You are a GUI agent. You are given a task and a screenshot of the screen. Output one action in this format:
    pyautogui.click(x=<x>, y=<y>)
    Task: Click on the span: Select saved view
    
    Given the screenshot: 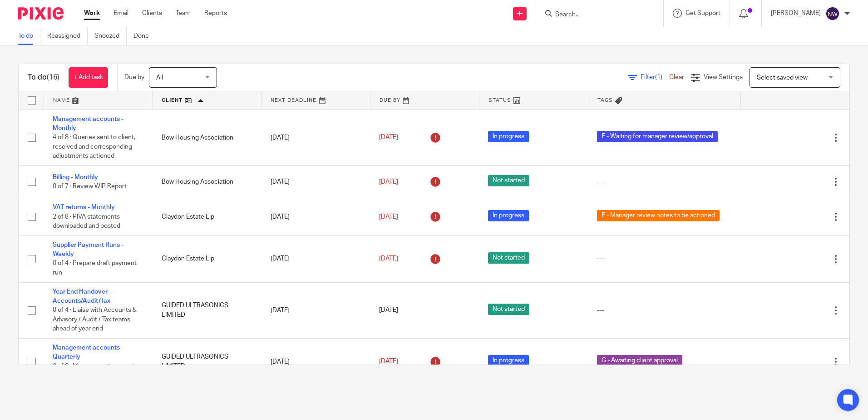 What is the action you would take?
    pyautogui.click(x=782, y=77)
    